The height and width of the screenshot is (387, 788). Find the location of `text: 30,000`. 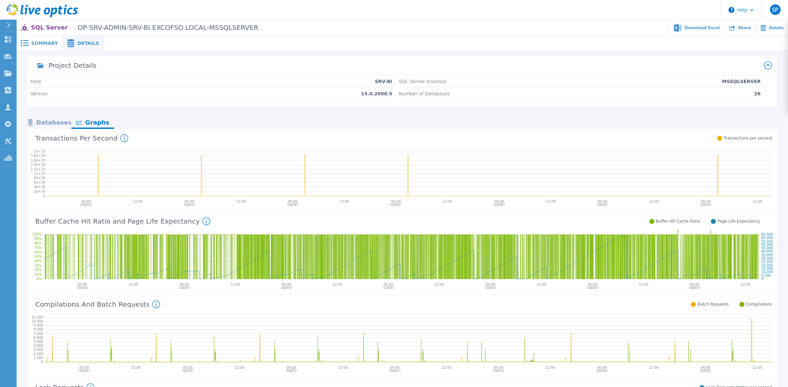

text: 30,000 is located at coordinates (767, 258).